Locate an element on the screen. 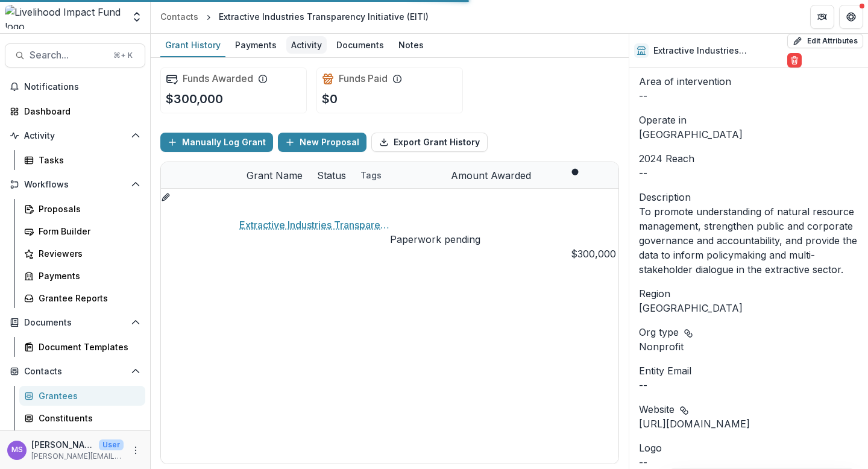  a: Reviewers is located at coordinates (82, 254).